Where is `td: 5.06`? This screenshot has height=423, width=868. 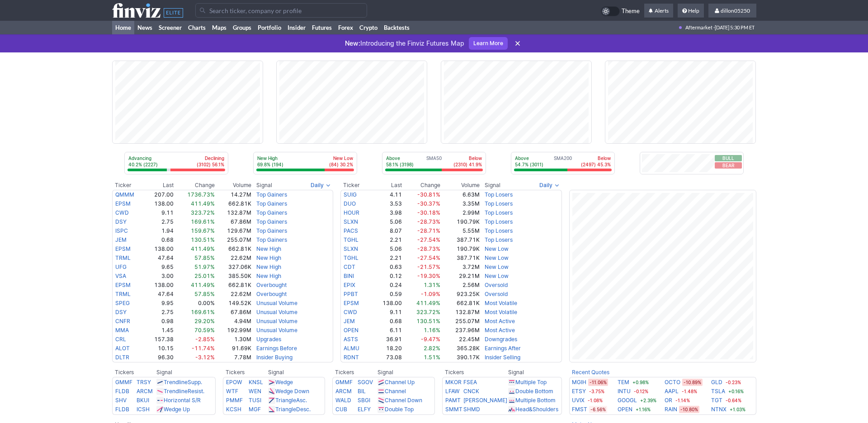
td: 5.06 is located at coordinates (386, 222).